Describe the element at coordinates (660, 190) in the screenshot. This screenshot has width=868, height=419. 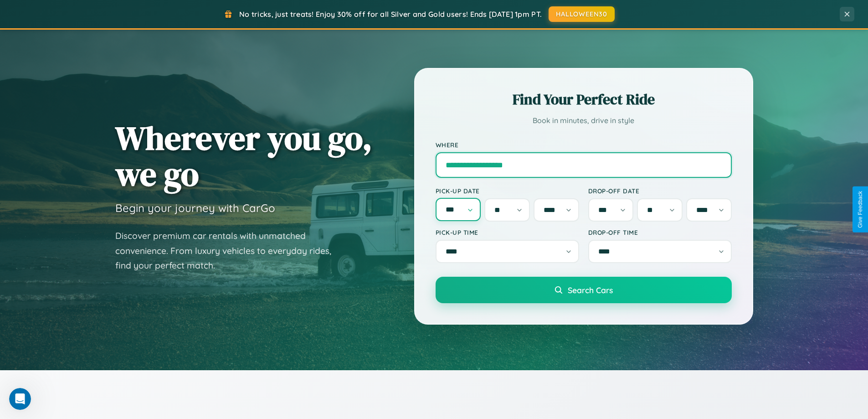
I see `label: Drop-off Date` at that location.